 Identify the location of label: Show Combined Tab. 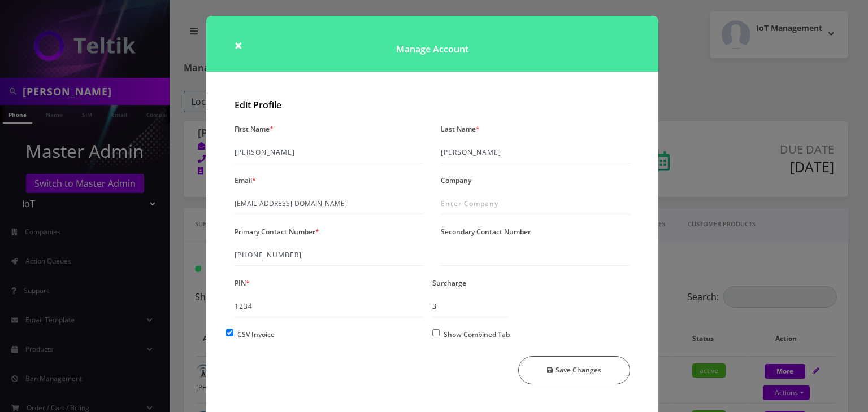
(476, 334).